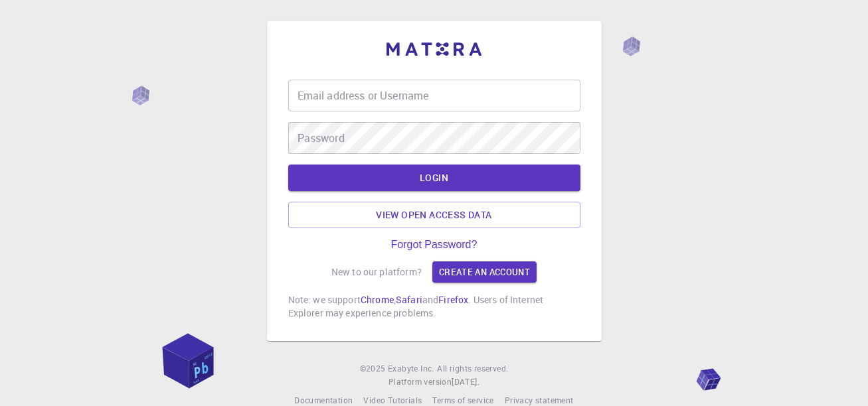  Describe the element at coordinates (435, 178) in the screenshot. I see `button: LOGIN` at that location.